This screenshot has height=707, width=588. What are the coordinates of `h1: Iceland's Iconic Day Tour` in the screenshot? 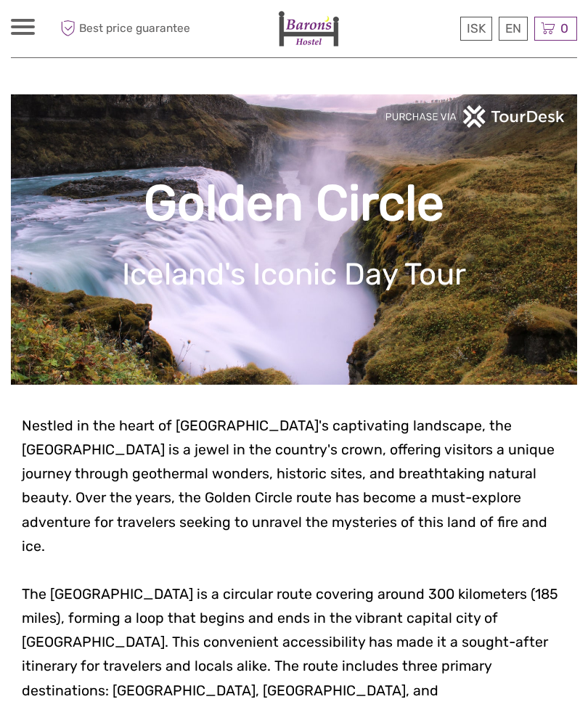 It's located at (294, 275).